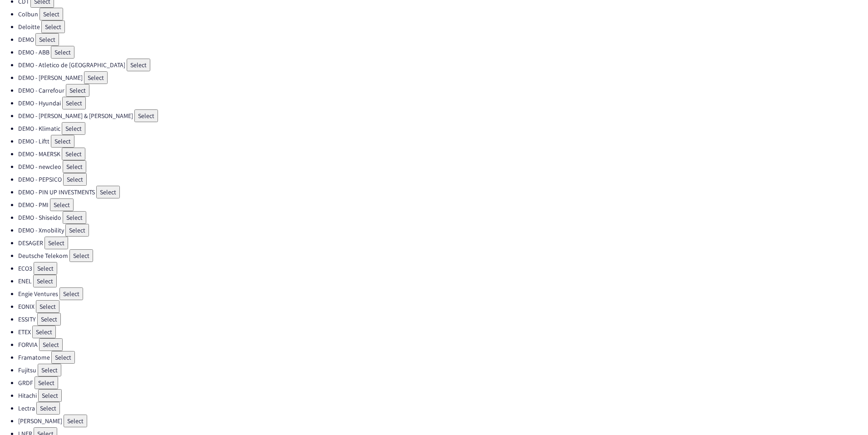  What do you see at coordinates (443, 141) in the screenshot?
I see `li: DEMO - Liftt` at bounding box center [443, 141].